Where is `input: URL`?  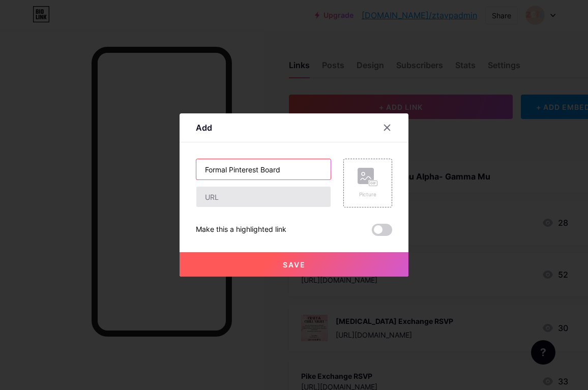 input: URL is located at coordinates (263, 197).